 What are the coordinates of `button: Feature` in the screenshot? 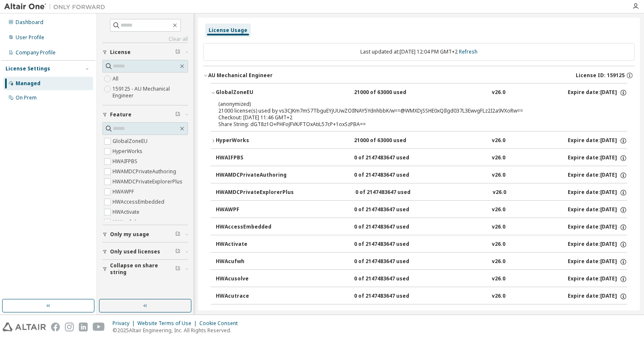 It's located at (145, 115).